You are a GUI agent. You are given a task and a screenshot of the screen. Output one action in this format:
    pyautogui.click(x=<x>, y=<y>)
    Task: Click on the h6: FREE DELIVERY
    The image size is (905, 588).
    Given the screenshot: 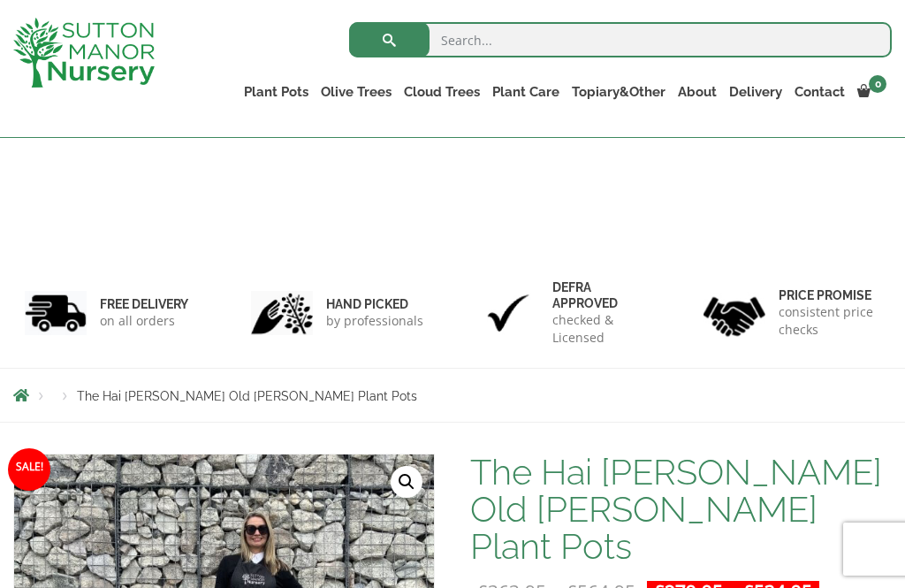 What is the action you would take?
    pyautogui.click(x=144, y=304)
    